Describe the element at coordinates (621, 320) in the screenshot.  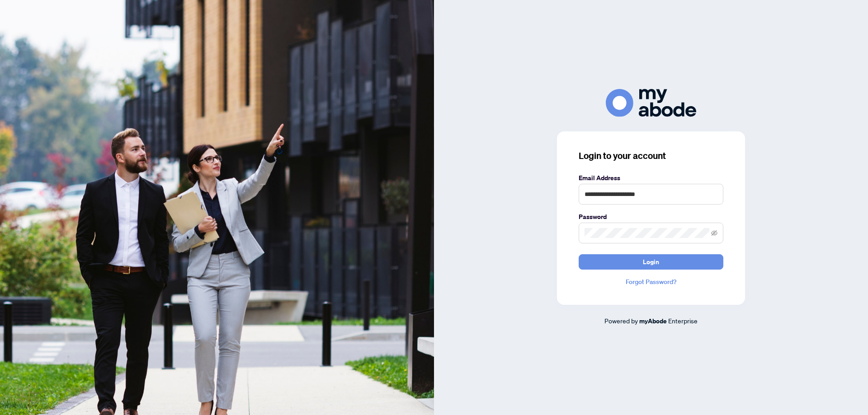
I see `span: Powered by` at that location.